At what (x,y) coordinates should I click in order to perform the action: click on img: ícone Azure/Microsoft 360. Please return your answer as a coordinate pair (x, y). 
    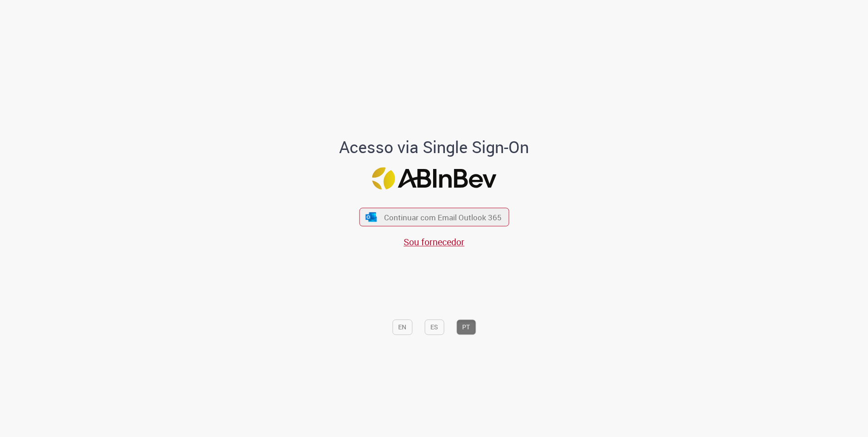
    Looking at the image, I should click on (372, 216).